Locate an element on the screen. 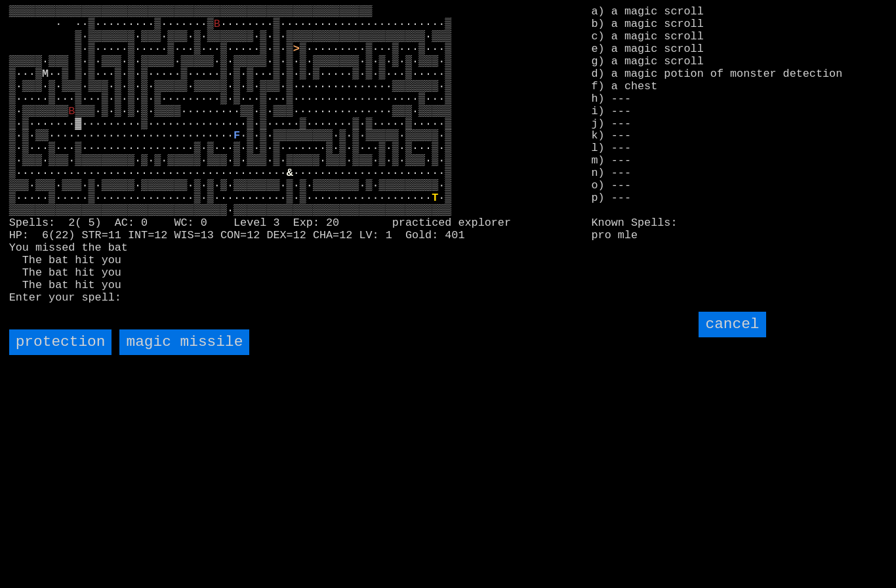  input: protection is located at coordinates (60, 342).